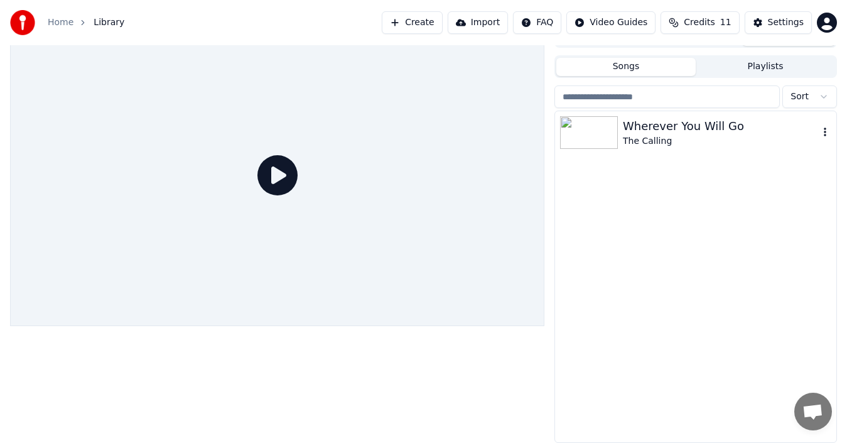  Describe the element at coordinates (86, 23) in the screenshot. I see `nav: breadcrumb` at that location.